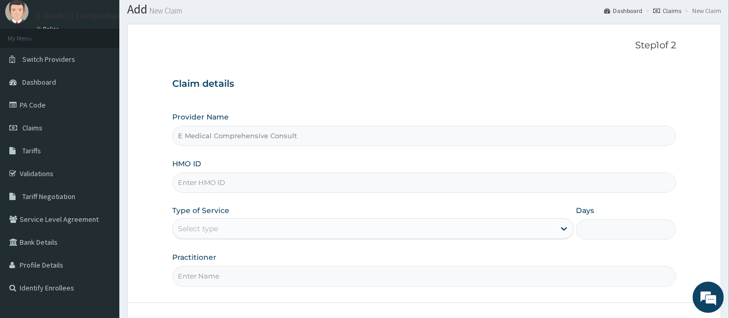  What do you see at coordinates (194, 257) in the screenshot?
I see `label: Practitioner` at bounding box center [194, 257].